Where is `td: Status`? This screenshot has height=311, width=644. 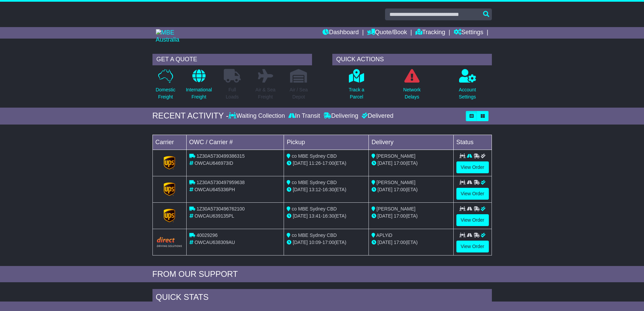 td: Status is located at coordinates (472, 142).